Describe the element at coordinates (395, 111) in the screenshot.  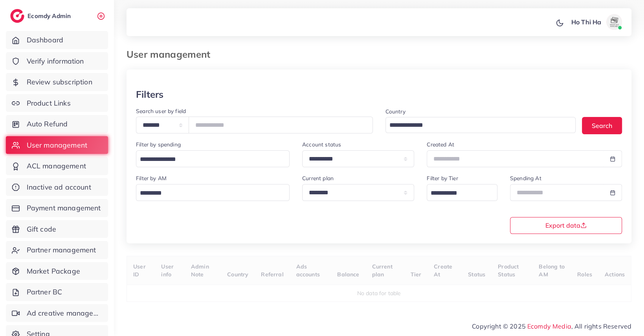
I see `label: Country` at that location.